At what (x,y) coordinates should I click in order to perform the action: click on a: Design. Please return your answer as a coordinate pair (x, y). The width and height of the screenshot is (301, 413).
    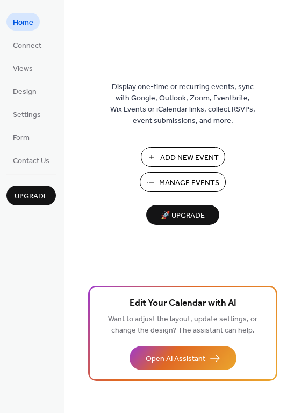
    Looking at the image, I should click on (25, 91).